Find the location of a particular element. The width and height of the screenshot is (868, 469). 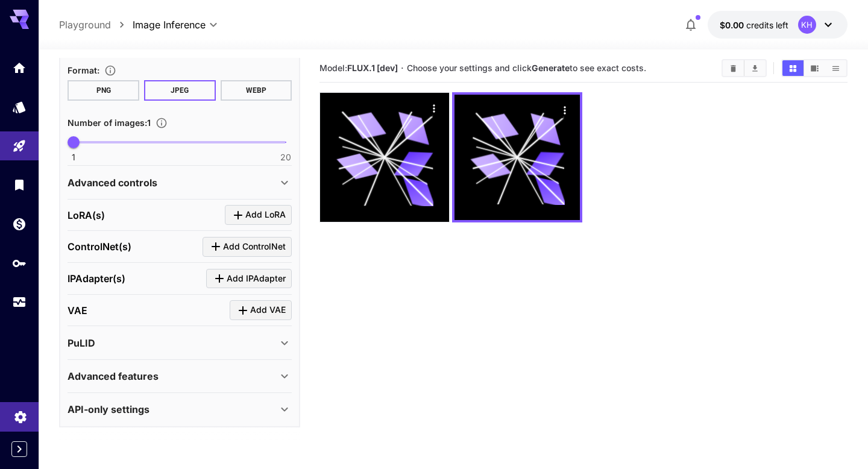

div: Show images in grid viewShow images in video viewShow images in list view is located at coordinates (815, 68).